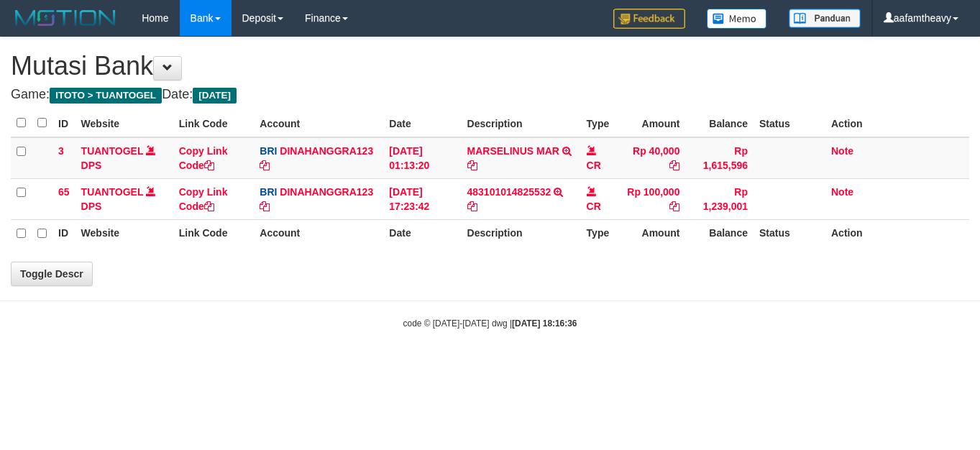  What do you see at coordinates (52, 273) in the screenshot?
I see `a: Toggle Descr` at bounding box center [52, 273].